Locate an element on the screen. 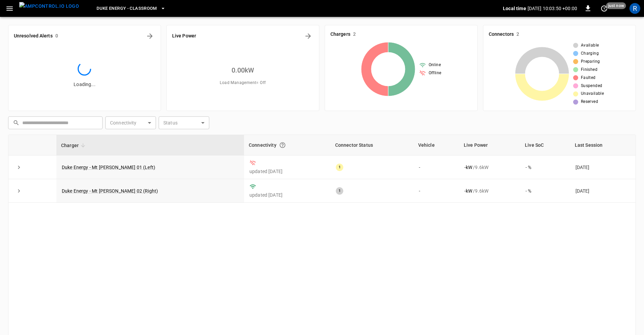 This screenshot has height=335, width=644. span: Load Management = Off is located at coordinates (243, 83).